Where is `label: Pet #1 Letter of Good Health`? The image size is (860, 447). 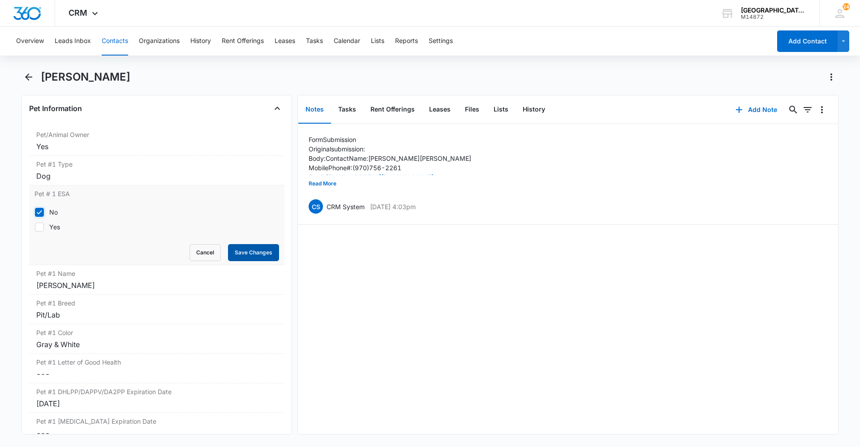
label: Pet #1 Letter of Good Health is located at coordinates (157, 362).